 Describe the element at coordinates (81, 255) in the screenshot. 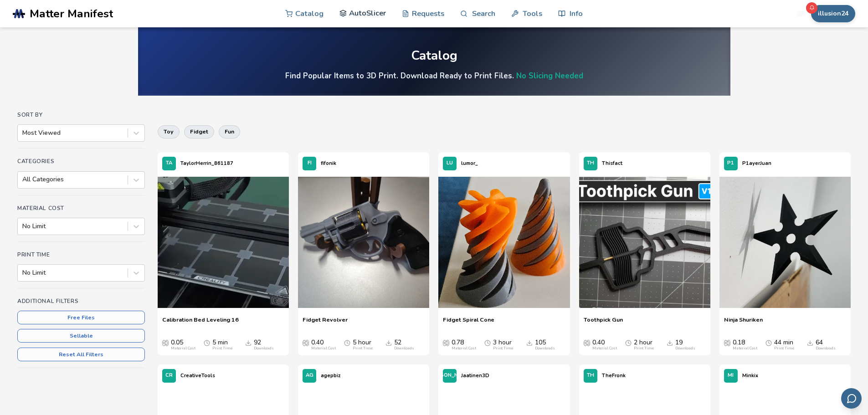

I see `h4: Print Time` at that location.